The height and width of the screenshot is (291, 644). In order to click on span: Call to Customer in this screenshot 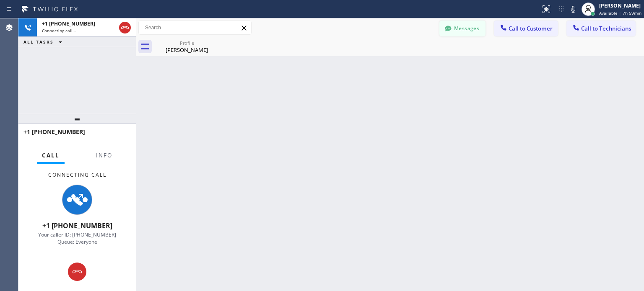, I will do `click(530, 28)`.